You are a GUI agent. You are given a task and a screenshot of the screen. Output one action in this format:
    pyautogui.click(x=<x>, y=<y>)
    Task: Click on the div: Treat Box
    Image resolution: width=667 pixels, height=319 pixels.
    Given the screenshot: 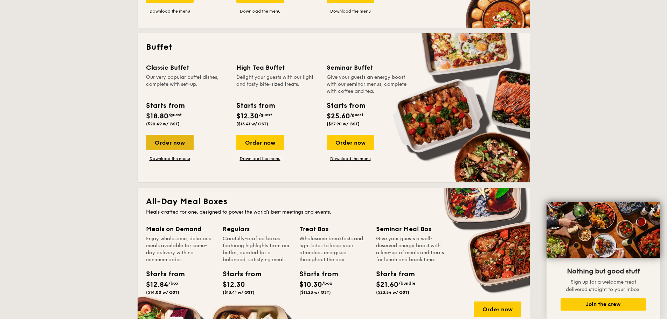 What is the action you would take?
    pyautogui.click(x=333, y=229)
    